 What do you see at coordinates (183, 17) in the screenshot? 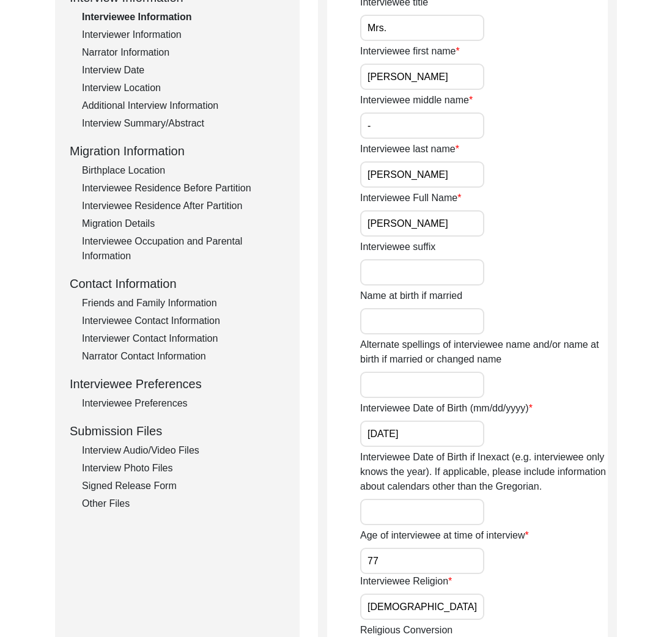
I see `div: Interviewee Information` at bounding box center [183, 17].